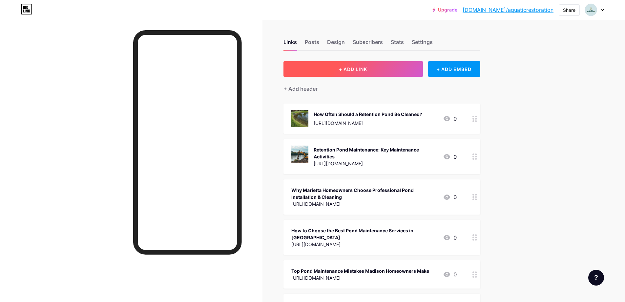  I want to click on div: Subscribers, so click(368, 44).